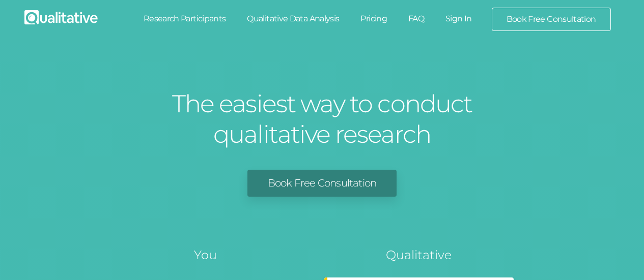  Describe the element at coordinates (458, 19) in the screenshot. I see `a: Sign In` at that location.